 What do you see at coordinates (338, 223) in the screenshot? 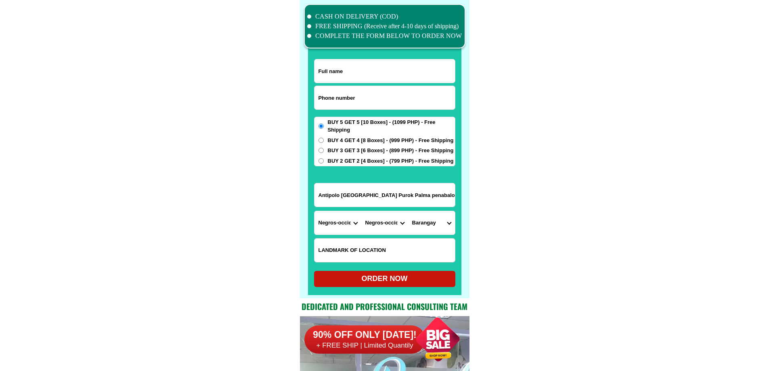
I see `select: Select province` at bounding box center [338, 223].